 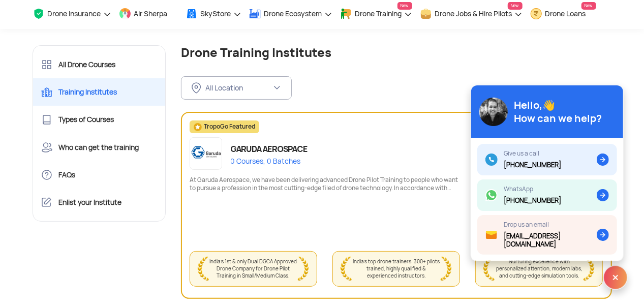 I want to click on div: TropoGo Featured, so click(x=224, y=126).